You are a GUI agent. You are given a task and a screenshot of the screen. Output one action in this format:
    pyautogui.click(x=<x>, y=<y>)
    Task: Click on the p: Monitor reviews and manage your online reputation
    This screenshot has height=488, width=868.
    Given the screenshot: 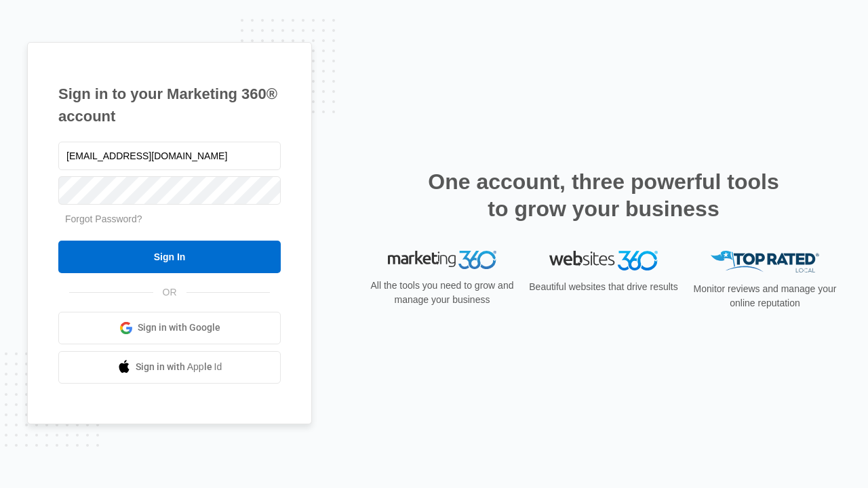 What is the action you would take?
    pyautogui.click(x=765, y=296)
    